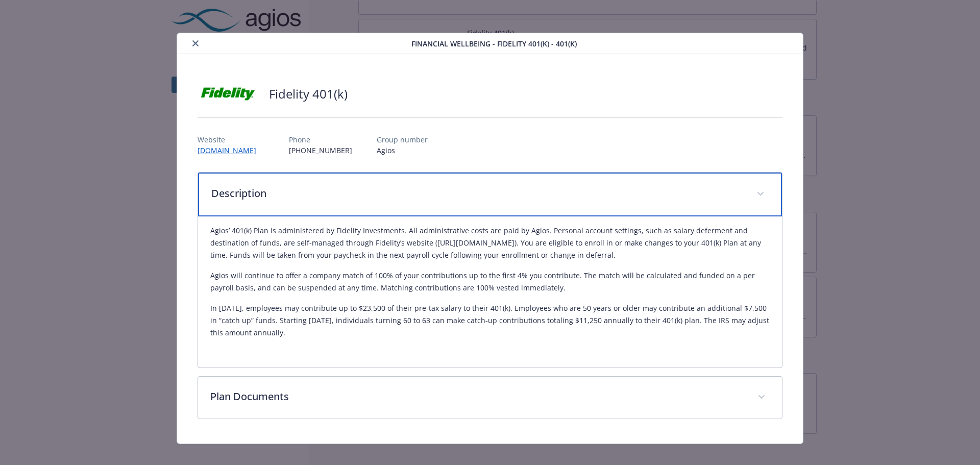 This screenshot has height=465, width=980. I want to click on h2: Fidelity 401(k), so click(309, 94).